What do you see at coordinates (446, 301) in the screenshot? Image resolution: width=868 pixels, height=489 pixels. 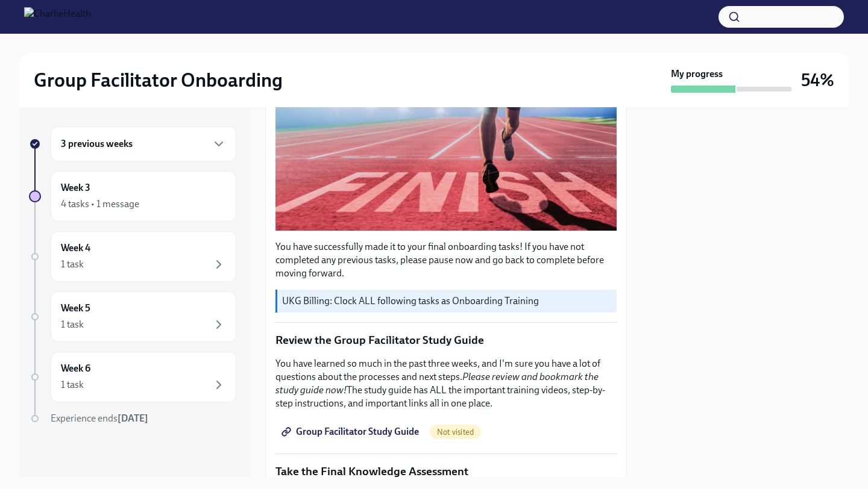 I see `p: UKG Billing: Clock ALL following tasks as Onboarding Training` at bounding box center [446, 301].